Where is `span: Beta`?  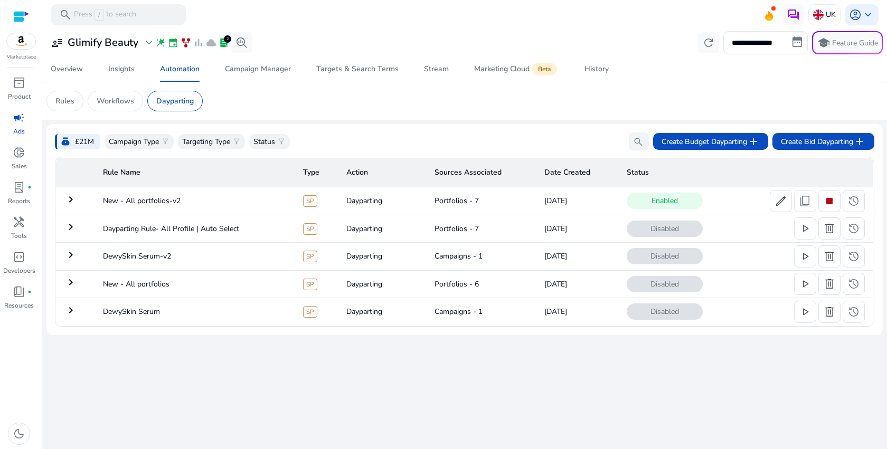
span: Beta is located at coordinates (544, 69).